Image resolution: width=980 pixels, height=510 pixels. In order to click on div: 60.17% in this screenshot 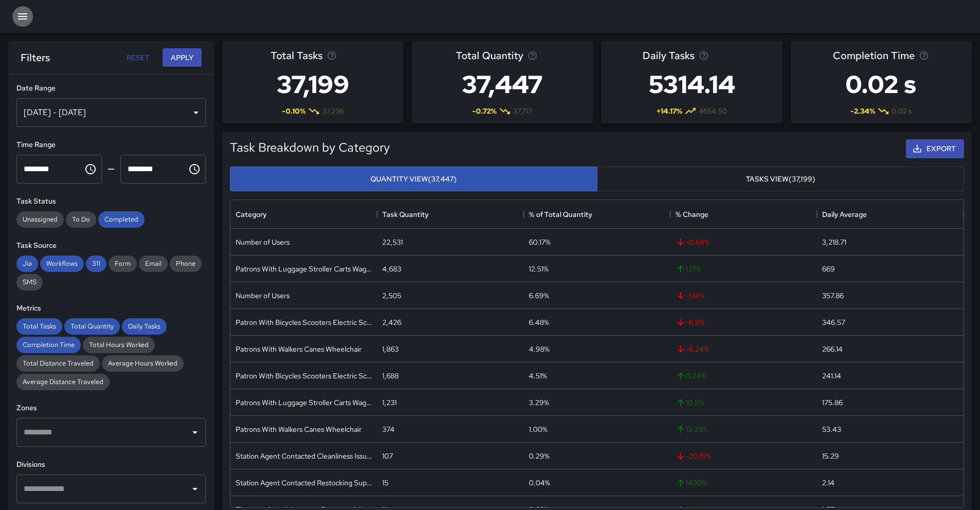, I will do `click(540, 242)`.